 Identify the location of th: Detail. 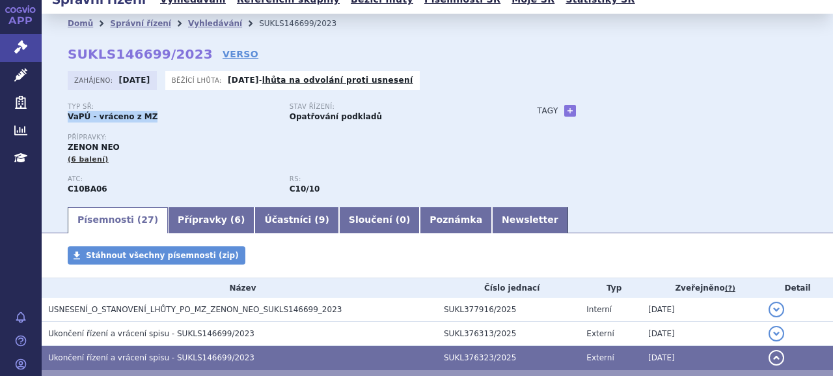
(798, 288).